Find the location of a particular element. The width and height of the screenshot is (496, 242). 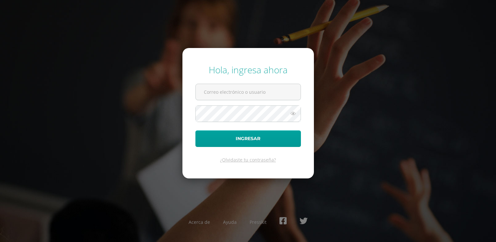

a: ¿Olvidaste tu contraseña? is located at coordinates (248, 160).